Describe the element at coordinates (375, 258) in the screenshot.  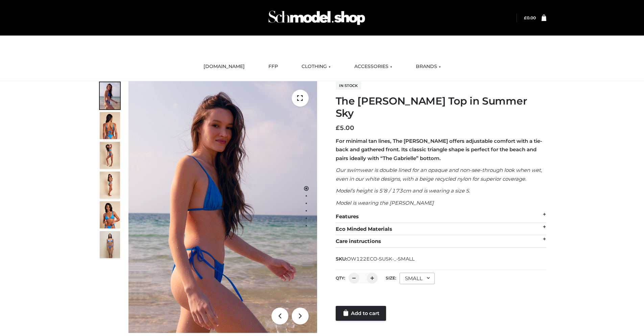
I see `span: SKU:` at that location.